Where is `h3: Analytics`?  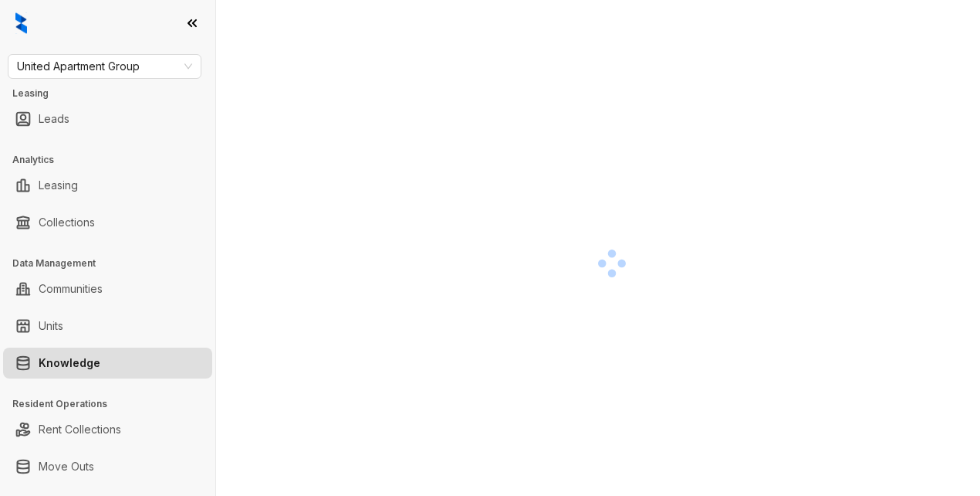
h3: Analytics is located at coordinates (113, 160).